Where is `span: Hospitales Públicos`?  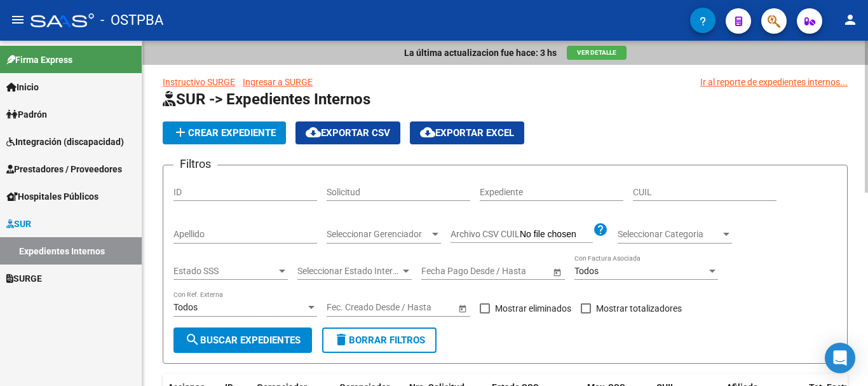
span: Hospitales Públicos is located at coordinates (52, 196).